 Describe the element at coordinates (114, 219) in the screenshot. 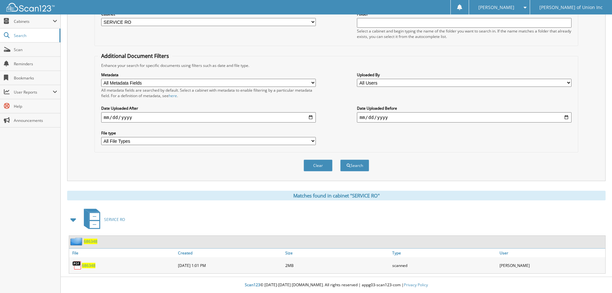

I see `span: SERVICE RO` at that location.